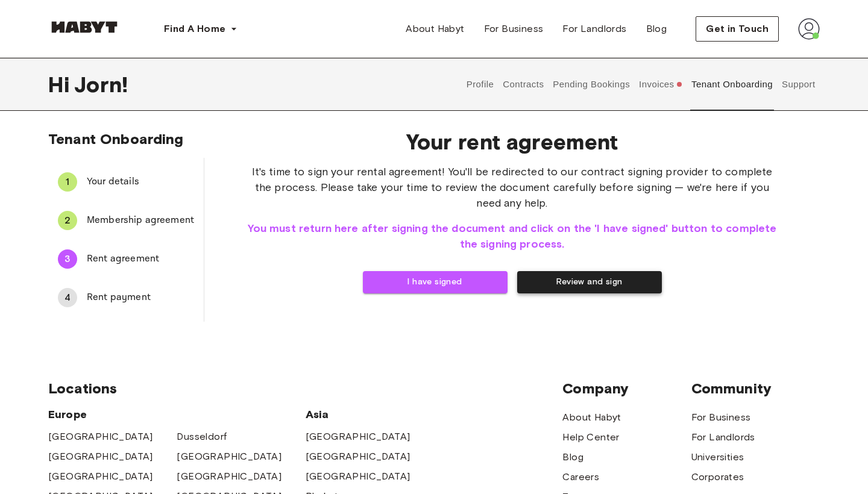  Describe the element at coordinates (581, 477) in the screenshot. I see `span: Careers` at that location.